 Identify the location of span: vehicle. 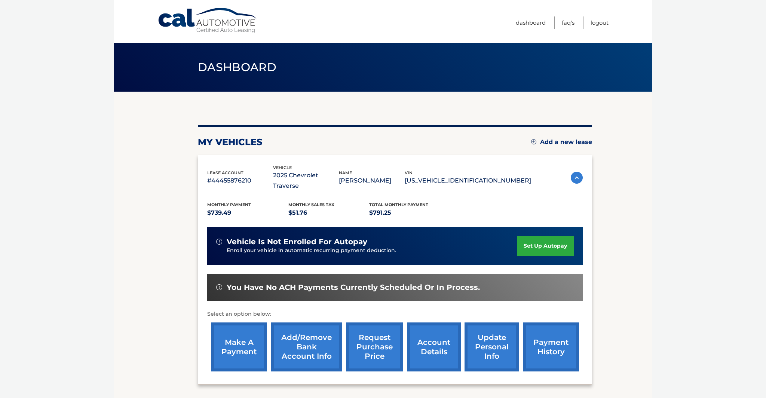
(283, 168).